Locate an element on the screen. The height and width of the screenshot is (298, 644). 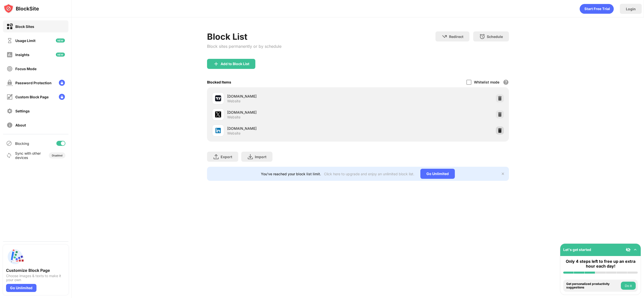
div: Blocked Items is located at coordinates (219, 82).